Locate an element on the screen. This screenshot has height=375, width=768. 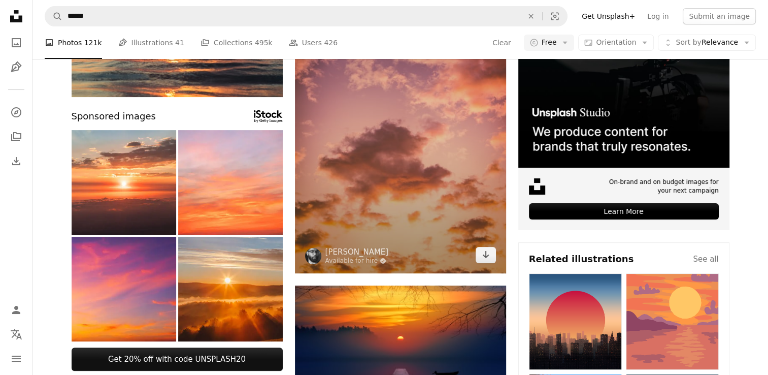
button: Visual search is located at coordinates (555, 16).